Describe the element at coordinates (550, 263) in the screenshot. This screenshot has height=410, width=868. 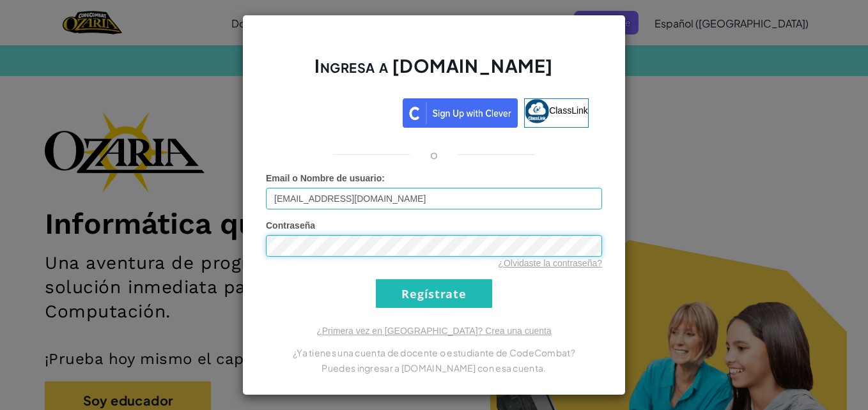
I see `a: ¿Olvidaste la contraseña?` at that location.